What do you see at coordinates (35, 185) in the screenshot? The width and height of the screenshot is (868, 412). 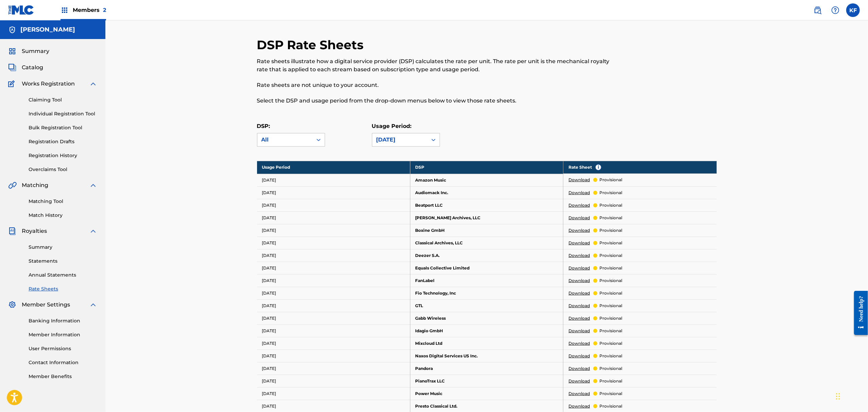 I see `span: Matching` at bounding box center [35, 185].